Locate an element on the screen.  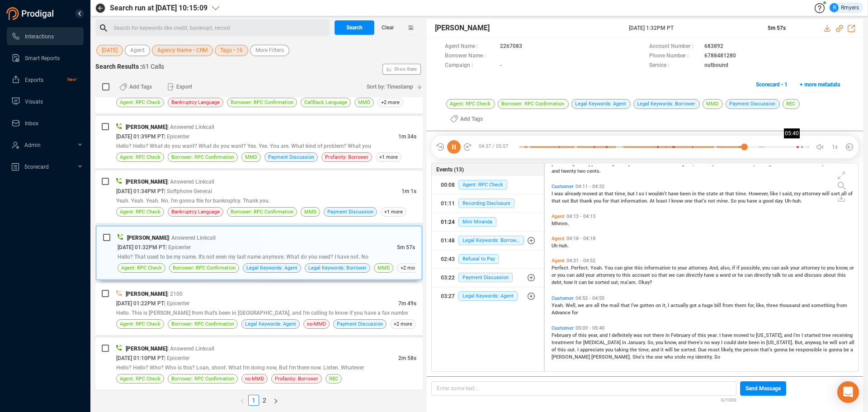
span: +2 more is located at coordinates (410, 268).